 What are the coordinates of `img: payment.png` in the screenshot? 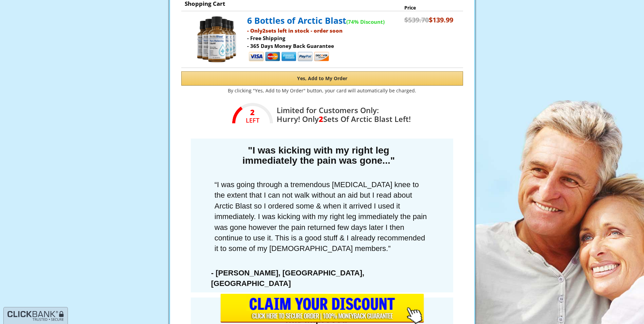 It's located at (289, 57).